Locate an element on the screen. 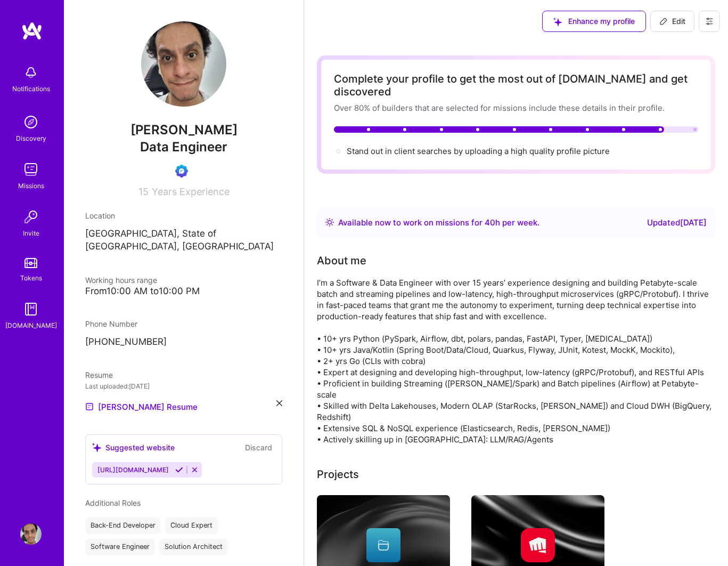 This screenshot has height=566, width=728. div: Missions is located at coordinates (31, 185).